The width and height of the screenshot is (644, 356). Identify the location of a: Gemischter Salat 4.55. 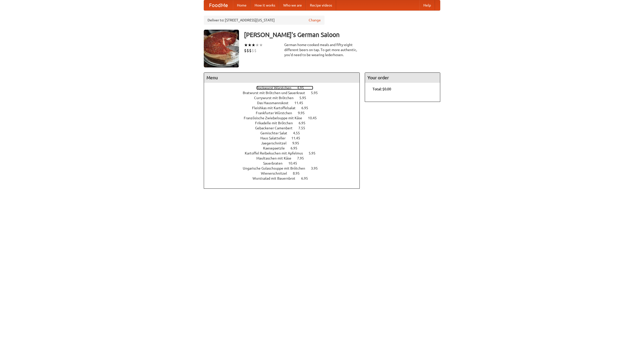
(285, 133).